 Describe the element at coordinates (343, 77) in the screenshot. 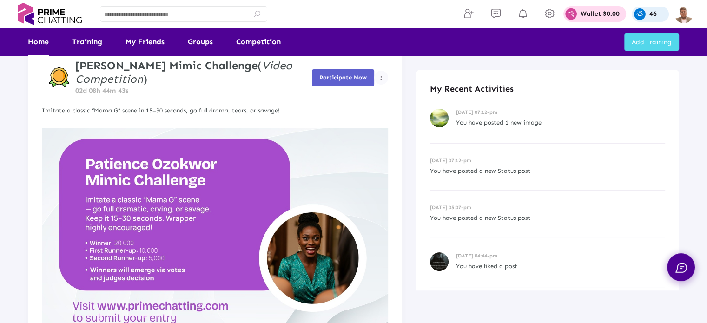

I see `span: Participate Now` at that location.